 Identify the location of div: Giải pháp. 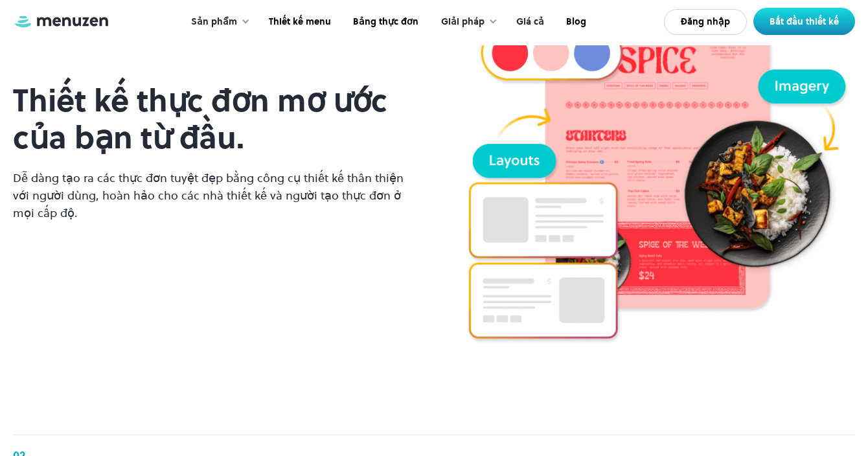
(466, 22).